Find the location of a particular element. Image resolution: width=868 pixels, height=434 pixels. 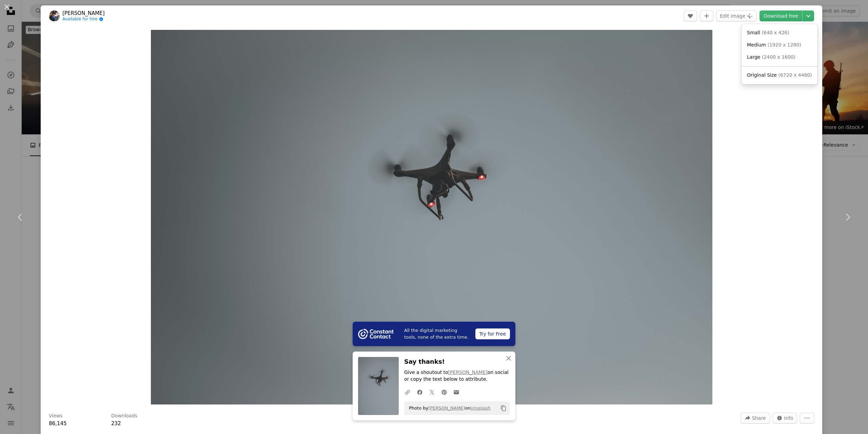

button: Choose download size is located at coordinates (808, 16).